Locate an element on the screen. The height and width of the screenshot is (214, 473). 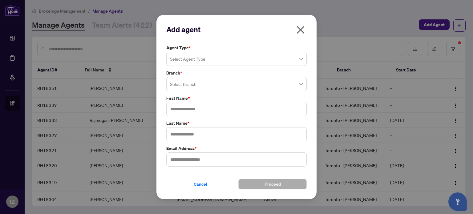
label: Email Address is located at coordinates (237, 148).